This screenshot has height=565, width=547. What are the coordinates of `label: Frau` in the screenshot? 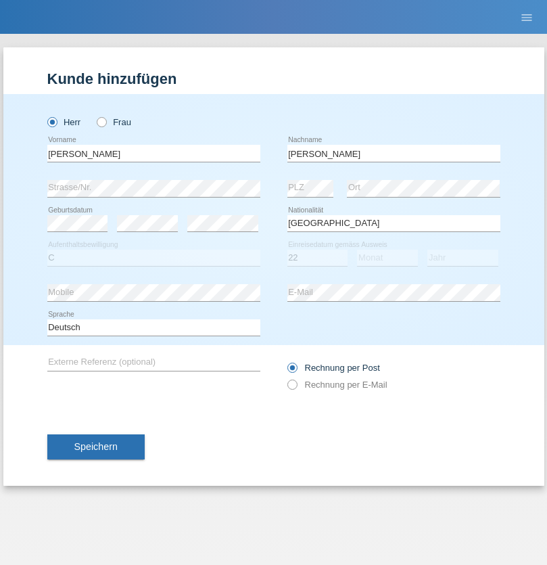 It's located at (114, 122).